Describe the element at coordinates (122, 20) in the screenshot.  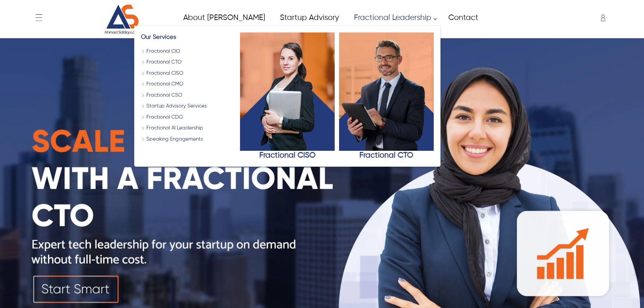
I see `a: Website Logo for Ahmad Siddiqui` at that location.